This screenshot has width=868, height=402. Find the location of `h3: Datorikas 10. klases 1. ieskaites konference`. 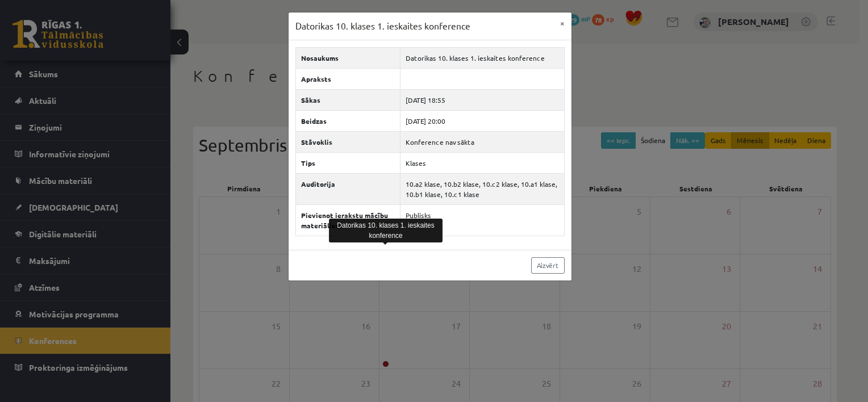

h3: Datorikas 10. klases 1. ieskaites konference is located at coordinates (383, 26).